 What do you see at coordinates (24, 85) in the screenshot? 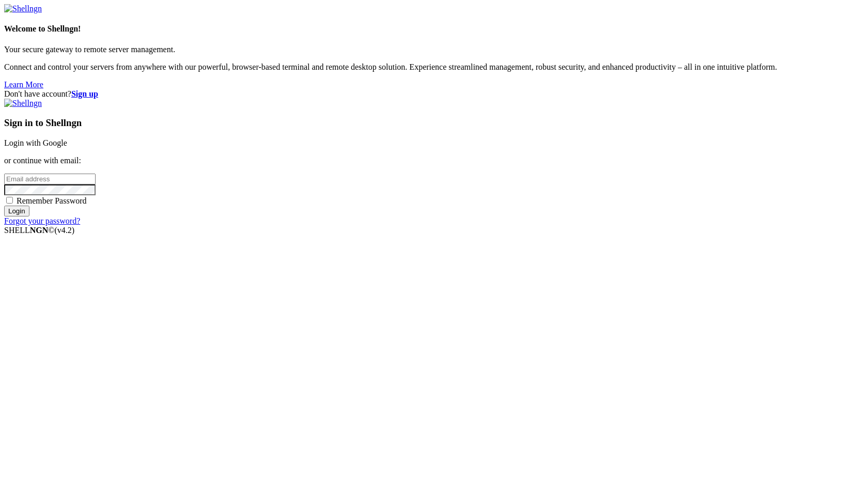
I see `a: Learn More` at bounding box center [24, 85].